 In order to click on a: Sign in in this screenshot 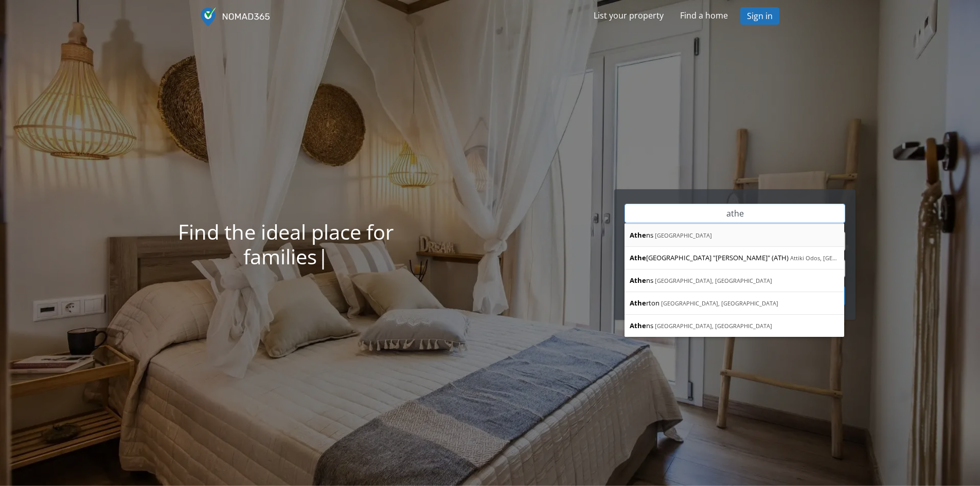, I will do `click(760, 16)`.